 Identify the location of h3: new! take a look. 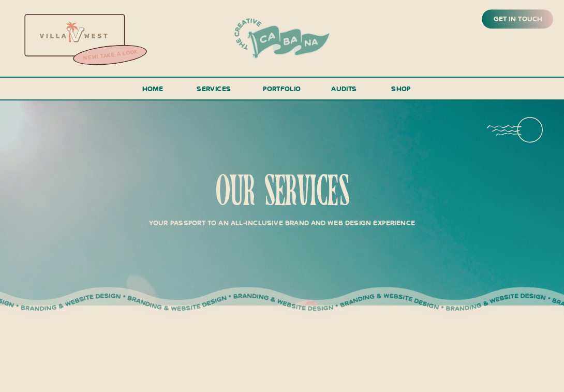
(110, 55).